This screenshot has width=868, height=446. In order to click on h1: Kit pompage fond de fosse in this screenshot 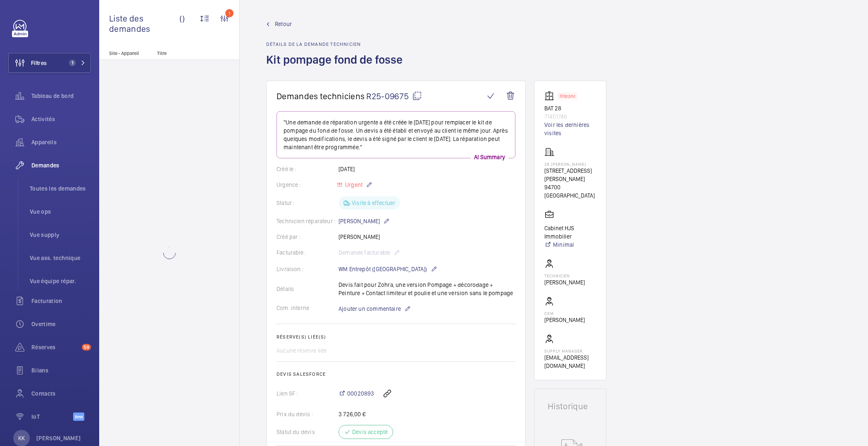, I will do `click(337, 66)`.